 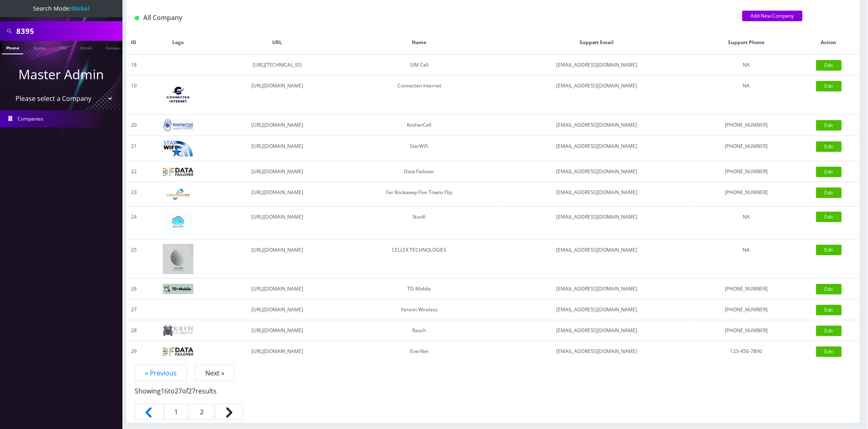 I want to click on a: Phone, so click(x=13, y=47).